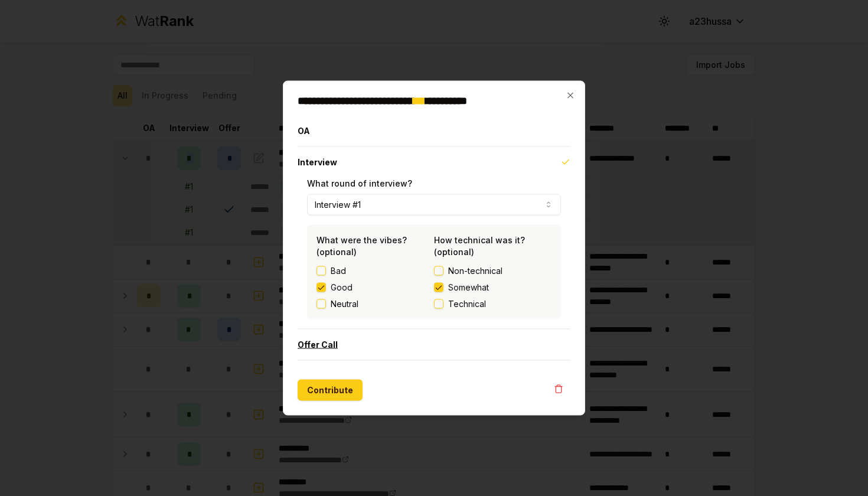 The width and height of the screenshot is (868, 496). What do you see at coordinates (338, 271) in the screenshot?
I see `label: Bad` at bounding box center [338, 271].